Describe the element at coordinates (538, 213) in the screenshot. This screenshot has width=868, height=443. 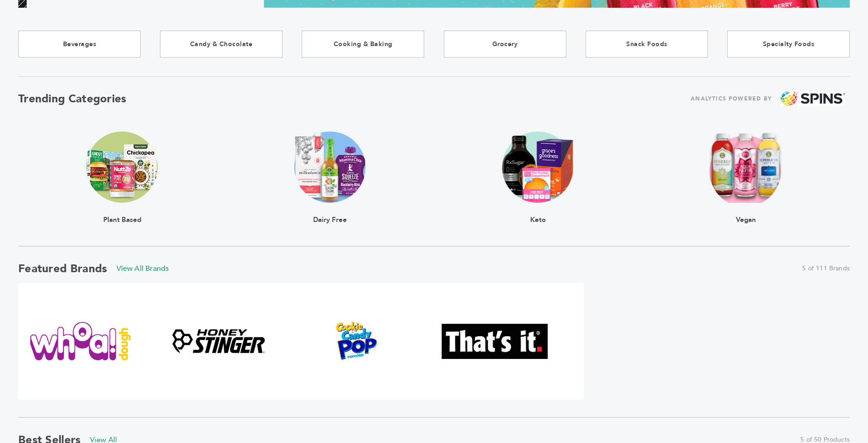
I see `div: Keto` at that location.